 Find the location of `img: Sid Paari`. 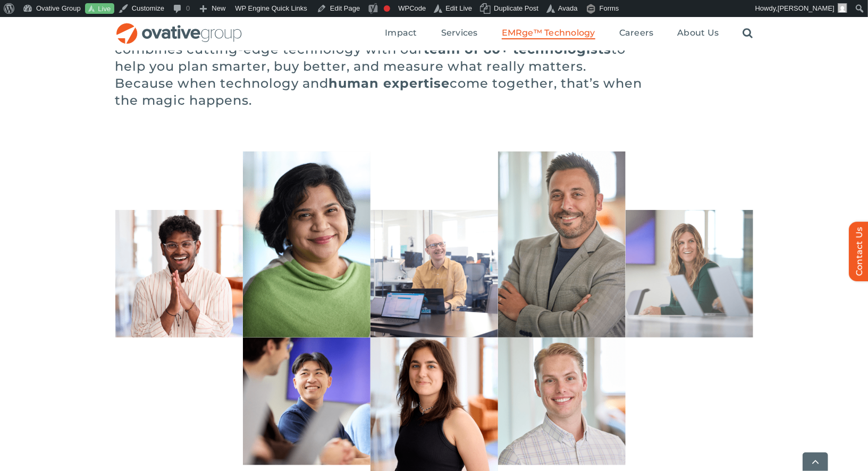

img: Sid Paari is located at coordinates (179, 274).